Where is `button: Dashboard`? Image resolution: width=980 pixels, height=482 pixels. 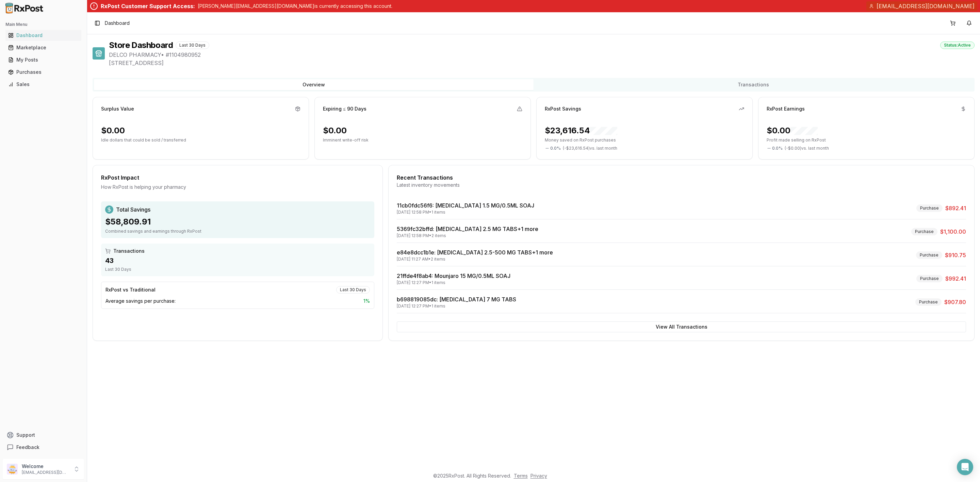
button: Dashboard is located at coordinates (43, 35).